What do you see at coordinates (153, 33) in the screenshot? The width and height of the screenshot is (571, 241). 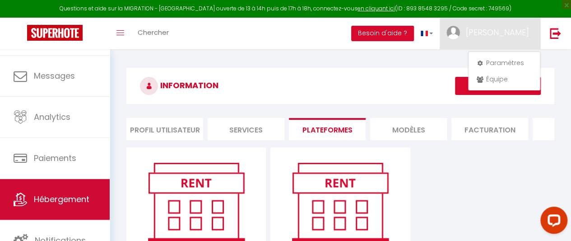 I see `a: Chercher` at bounding box center [153, 33].